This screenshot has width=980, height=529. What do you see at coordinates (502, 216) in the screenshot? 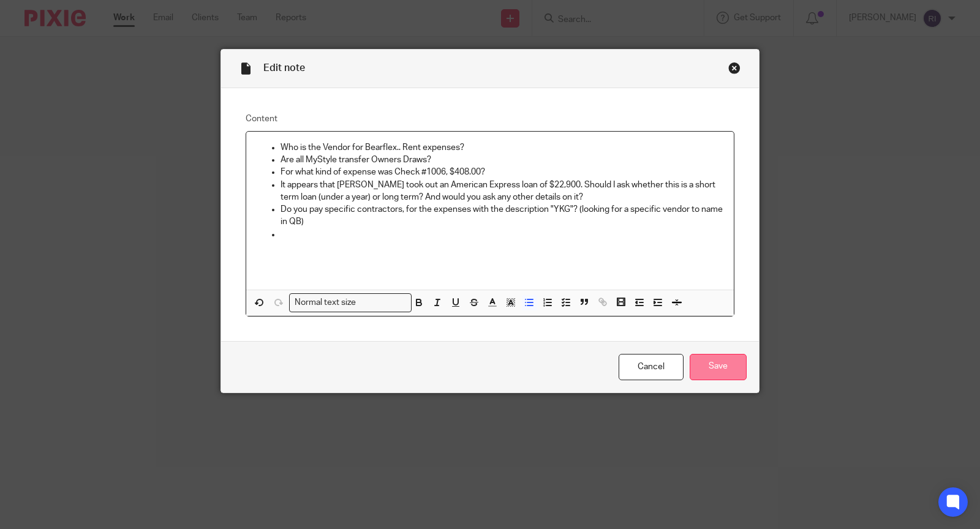
I see `p: Do you pay specific contractors, for the expenses with the description "YKG"? (looking for a spec...` at bounding box center [502, 216].